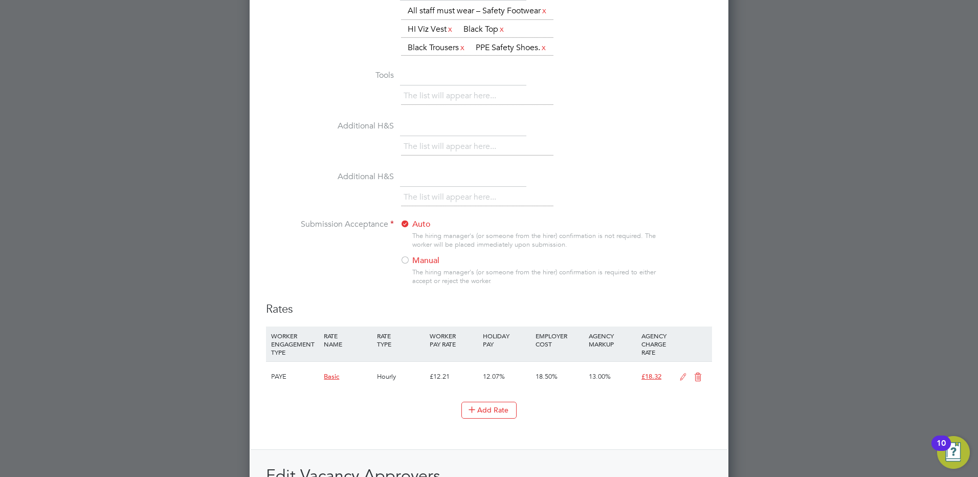 This screenshot has width=978, height=477. Describe the element at coordinates (559, 340) in the screenshot. I see `div: EMPLOYER COST` at that location.